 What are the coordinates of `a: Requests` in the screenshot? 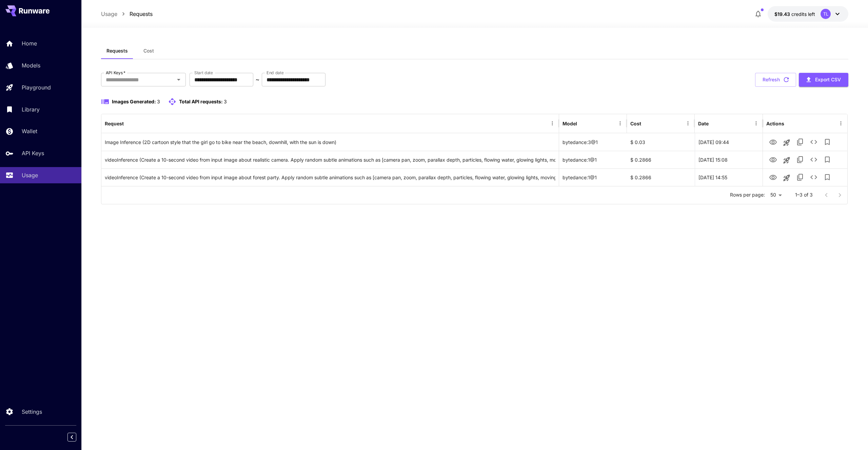 It's located at (141, 14).